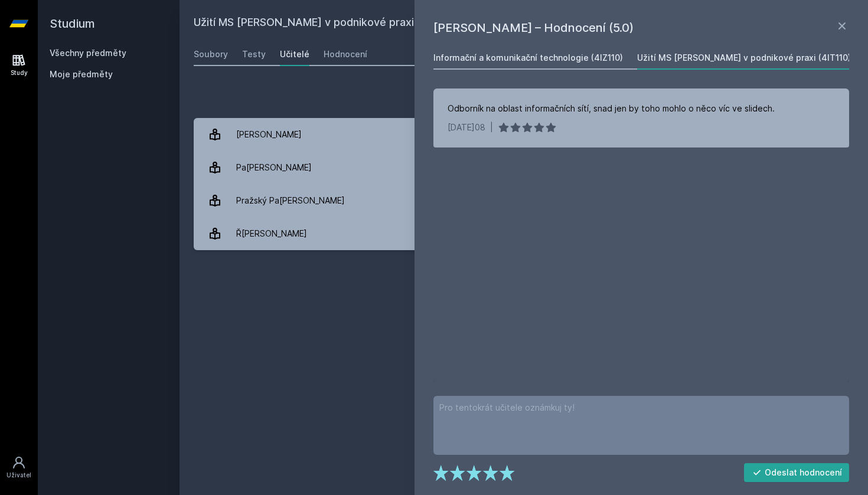  What do you see at coordinates (211, 54) in the screenshot?
I see `div: Soubory` at bounding box center [211, 54].